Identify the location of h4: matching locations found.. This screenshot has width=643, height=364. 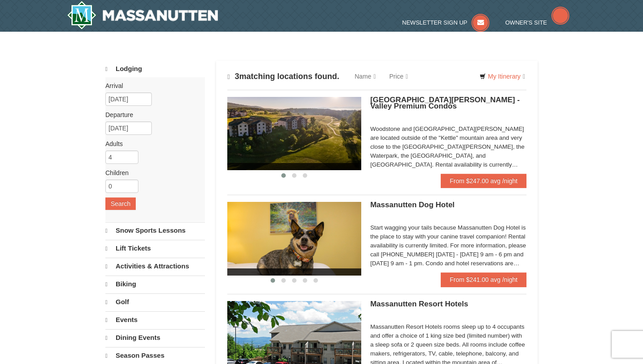
(283, 76).